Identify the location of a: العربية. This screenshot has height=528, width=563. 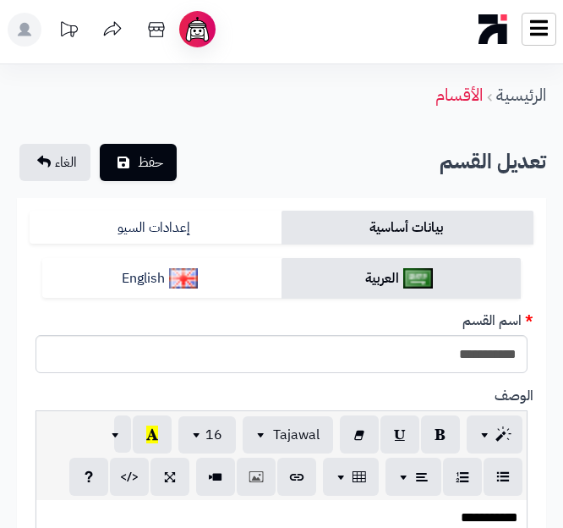
(401, 278).